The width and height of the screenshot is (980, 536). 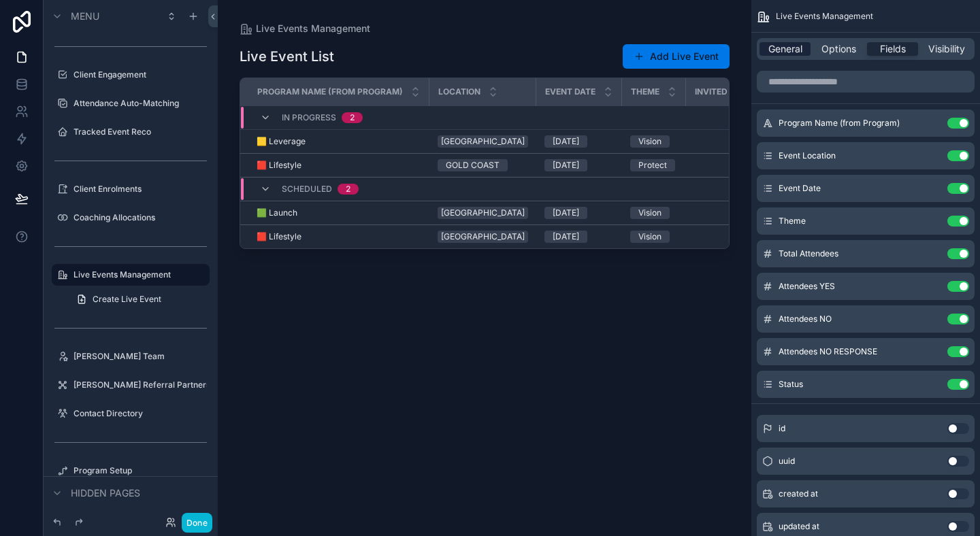 What do you see at coordinates (791, 384) in the screenshot?
I see `span: Status` at bounding box center [791, 384].